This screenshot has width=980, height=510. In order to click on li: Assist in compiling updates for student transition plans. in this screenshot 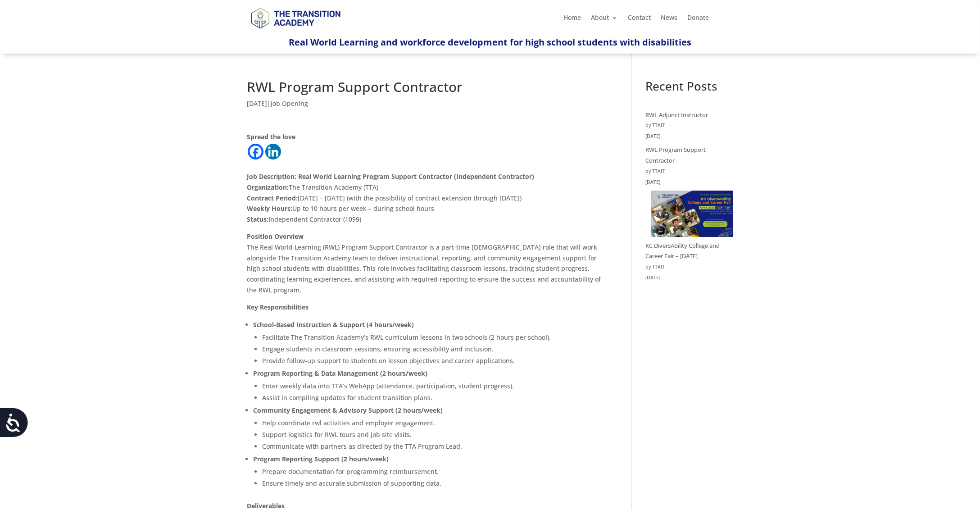, I will do `click(434, 398)`.